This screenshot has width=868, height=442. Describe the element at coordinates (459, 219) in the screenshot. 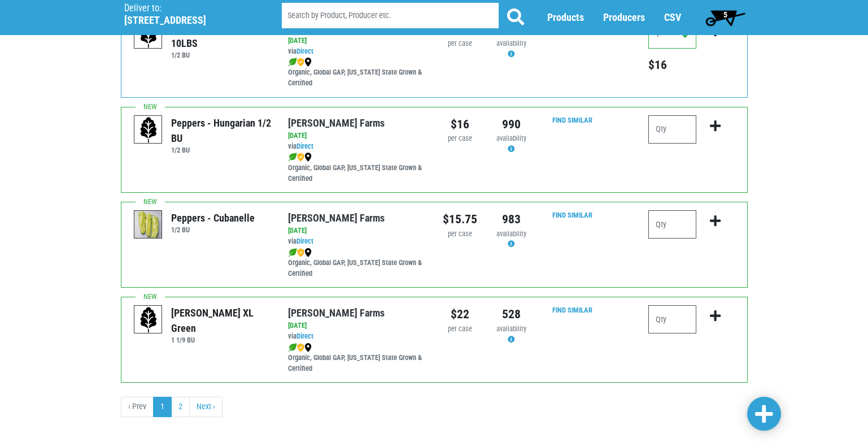

I see `div: $15.75` at that location.